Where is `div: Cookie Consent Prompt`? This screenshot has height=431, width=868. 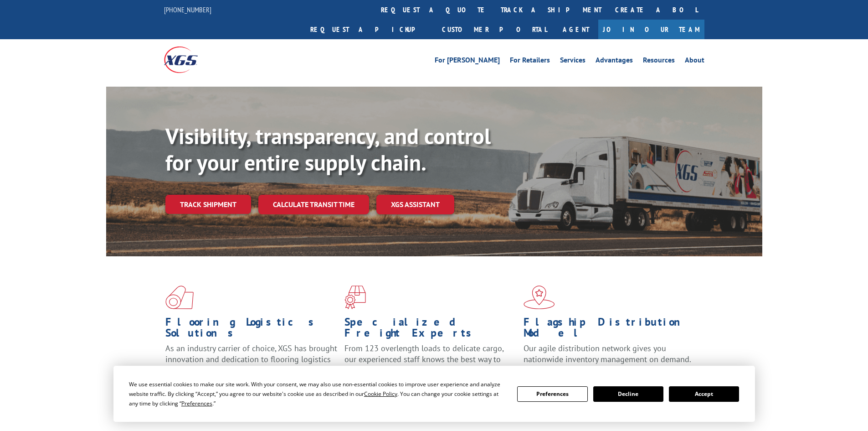
div: Cookie Consent Prompt is located at coordinates (434, 393).